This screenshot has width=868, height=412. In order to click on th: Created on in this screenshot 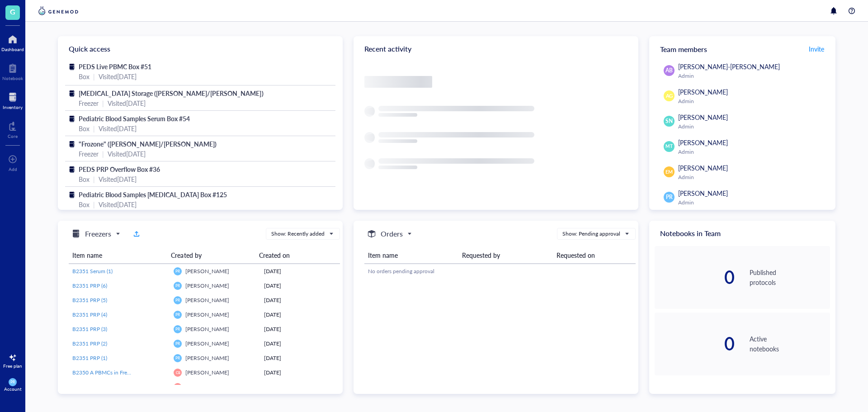, I will do `click(294, 255)`.